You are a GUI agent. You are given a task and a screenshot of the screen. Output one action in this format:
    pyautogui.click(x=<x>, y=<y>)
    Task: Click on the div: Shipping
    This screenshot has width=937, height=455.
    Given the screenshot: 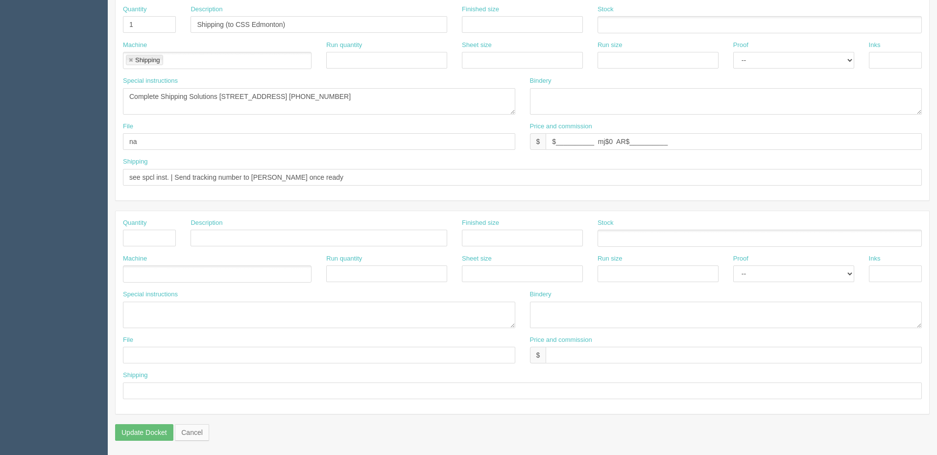 What is the action you would take?
    pyautogui.click(x=147, y=60)
    